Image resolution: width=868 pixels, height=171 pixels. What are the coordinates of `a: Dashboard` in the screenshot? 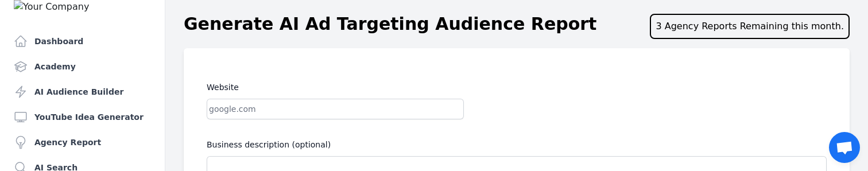 It's located at (82, 41).